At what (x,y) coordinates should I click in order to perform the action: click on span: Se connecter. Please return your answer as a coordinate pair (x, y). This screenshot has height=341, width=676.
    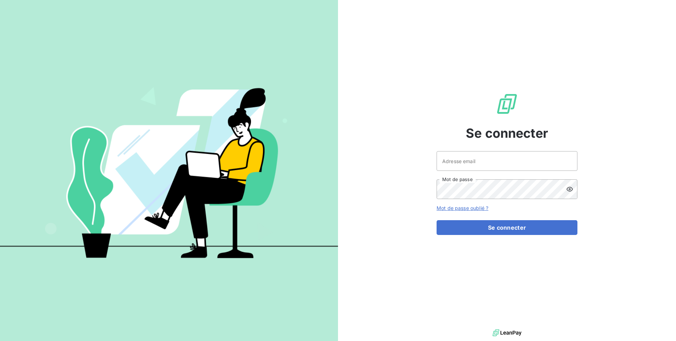
    Looking at the image, I should click on (507, 133).